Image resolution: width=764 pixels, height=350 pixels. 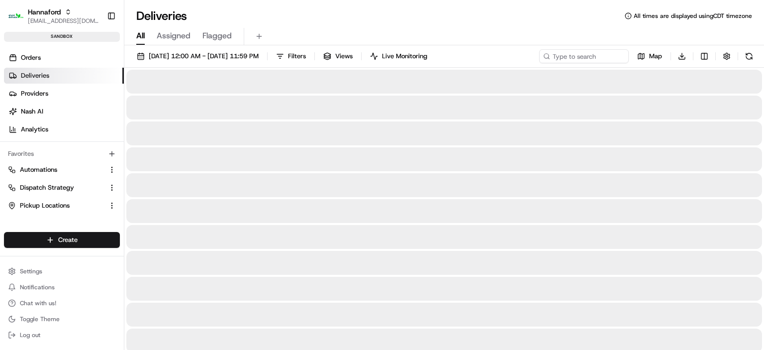 I want to click on span: Views, so click(x=344, y=56).